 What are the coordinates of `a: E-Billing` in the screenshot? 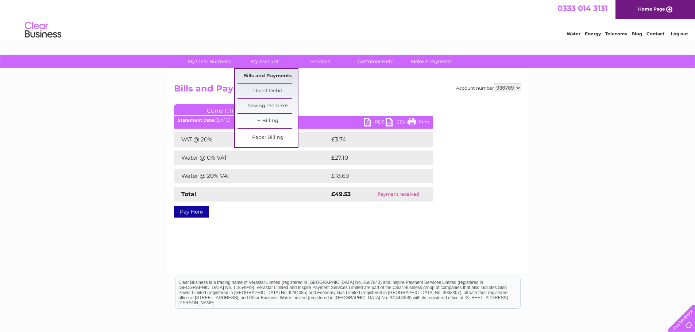 It's located at (267, 121).